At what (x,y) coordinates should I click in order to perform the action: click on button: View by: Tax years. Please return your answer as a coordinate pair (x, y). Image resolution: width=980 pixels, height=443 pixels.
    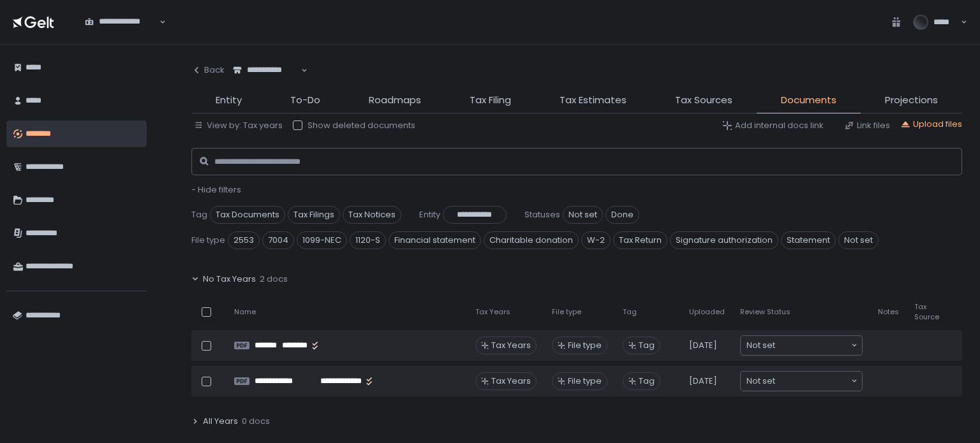
    Looking at the image, I should click on (238, 125).